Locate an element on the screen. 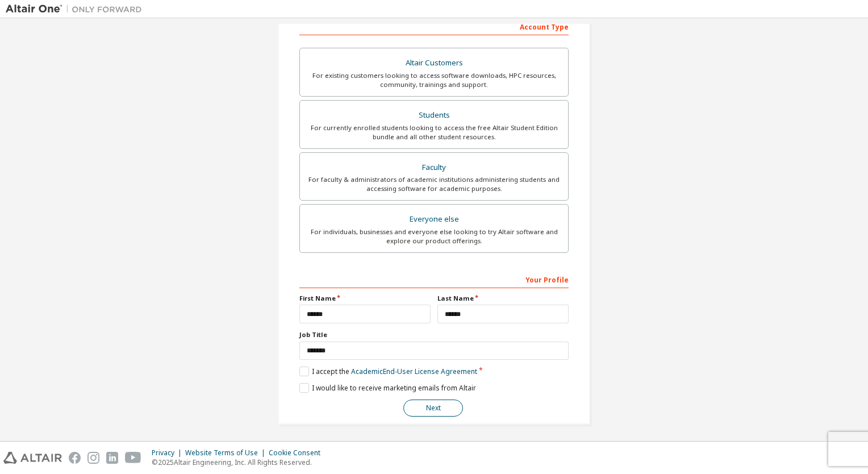 This screenshot has width=868, height=474. button: Next is located at coordinates (433, 408).